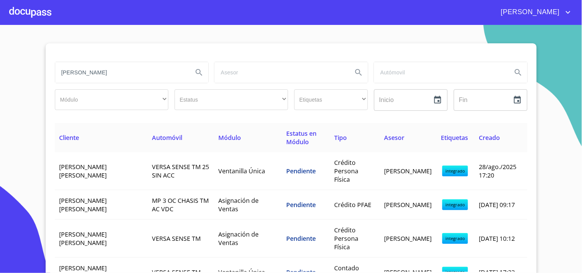 This screenshot has height=273, width=582. Describe the element at coordinates (497, 171) in the screenshot. I see `span: 28/ago./2025 17:20` at that location.